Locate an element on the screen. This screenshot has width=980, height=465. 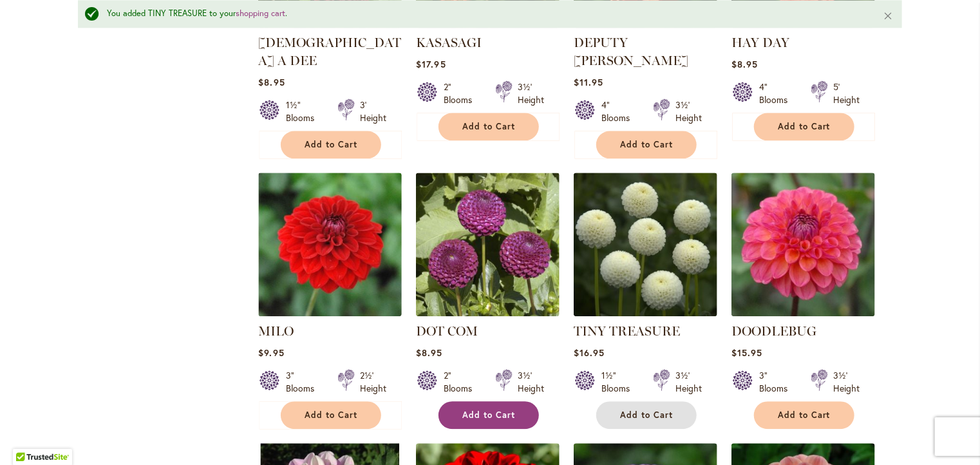
img: MILO is located at coordinates (330, 244).